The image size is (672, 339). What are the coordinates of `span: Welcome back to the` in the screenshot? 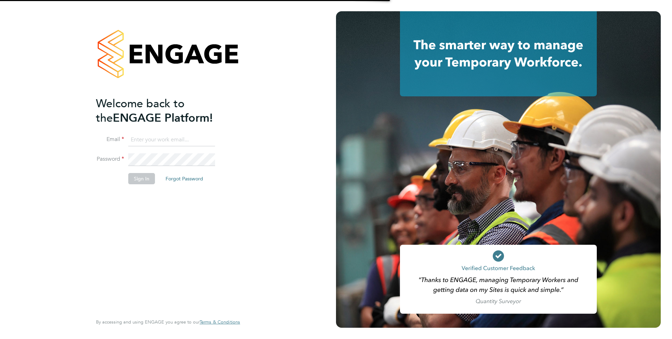 It's located at (140, 111).